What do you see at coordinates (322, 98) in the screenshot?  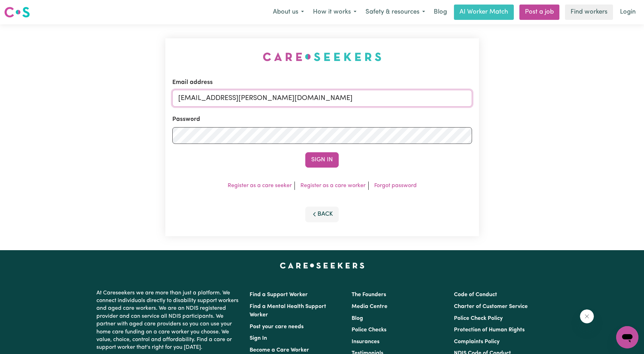 I see `input: Email address` at bounding box center [322, 98].